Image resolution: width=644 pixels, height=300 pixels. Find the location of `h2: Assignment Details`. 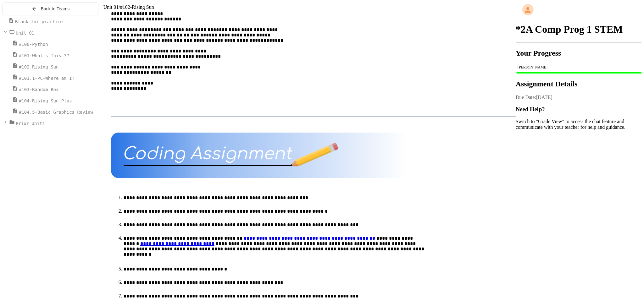

h2: Assignment Details is located at coordinates (579, 84).